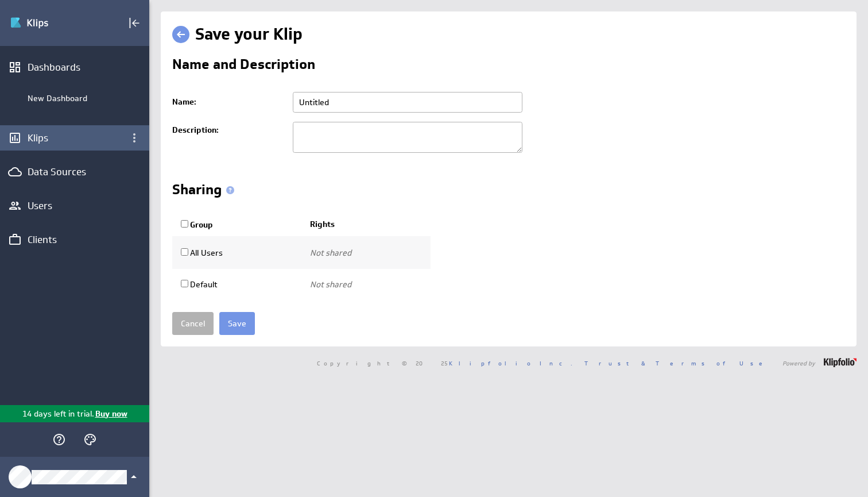 Image resolution: width=868 pixels, height=497 pixels. I want to click on div: Dashboards, so click(75, 67).